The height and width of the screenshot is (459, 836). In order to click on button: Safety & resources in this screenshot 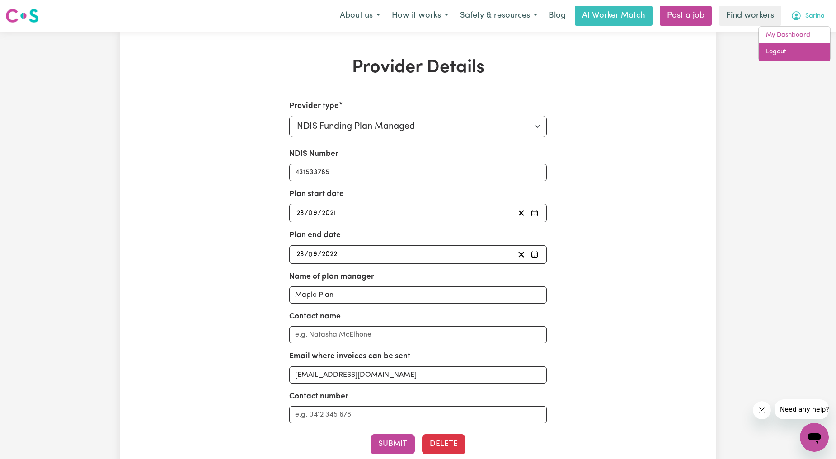, I will do `click(499, 16)`.